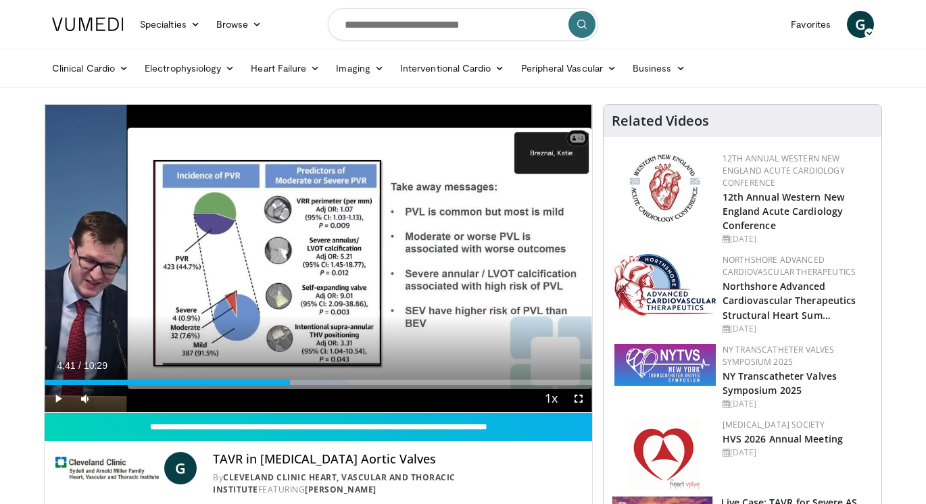 This screenshot has width=926, height=504. I want to click on a: Interventional Cardio, so click(452, 68).